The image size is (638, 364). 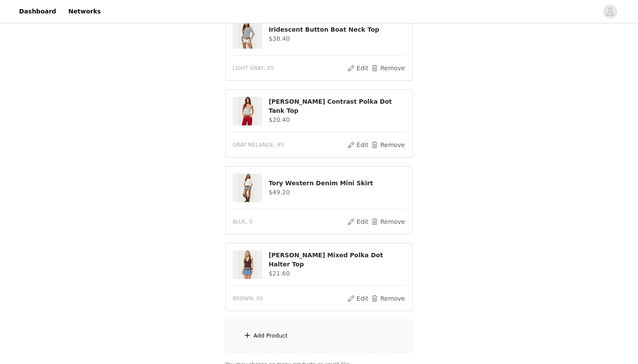 What do you see at coordinates (610, 12) in the screenshot?
I see `div: avatar` at bounding box center [610, 12].